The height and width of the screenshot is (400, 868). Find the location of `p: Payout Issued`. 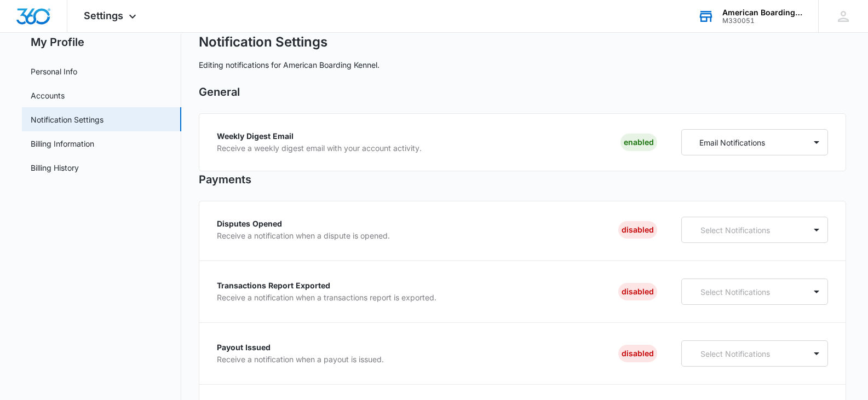

p: Payout Issued is located at coordinates (300, 348).